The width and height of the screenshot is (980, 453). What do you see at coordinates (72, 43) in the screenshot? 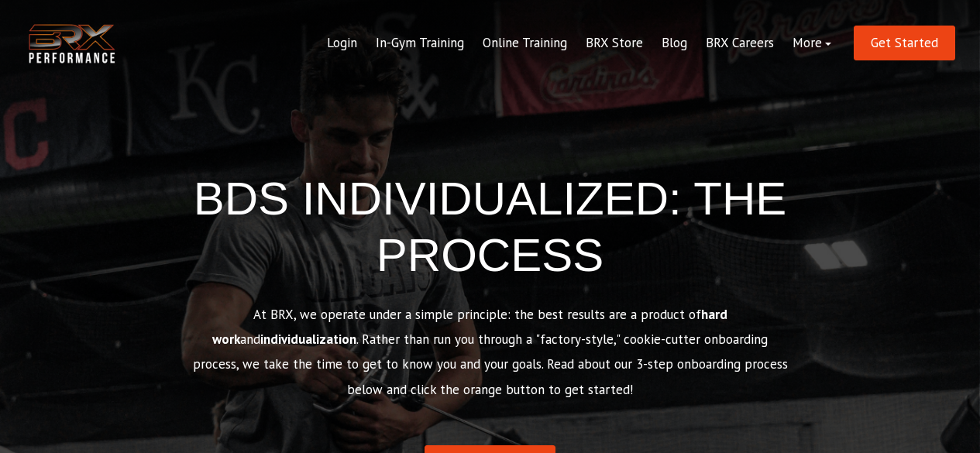
I see `img: BRX Transparent Logo-2` at bounding box center [72, 43].